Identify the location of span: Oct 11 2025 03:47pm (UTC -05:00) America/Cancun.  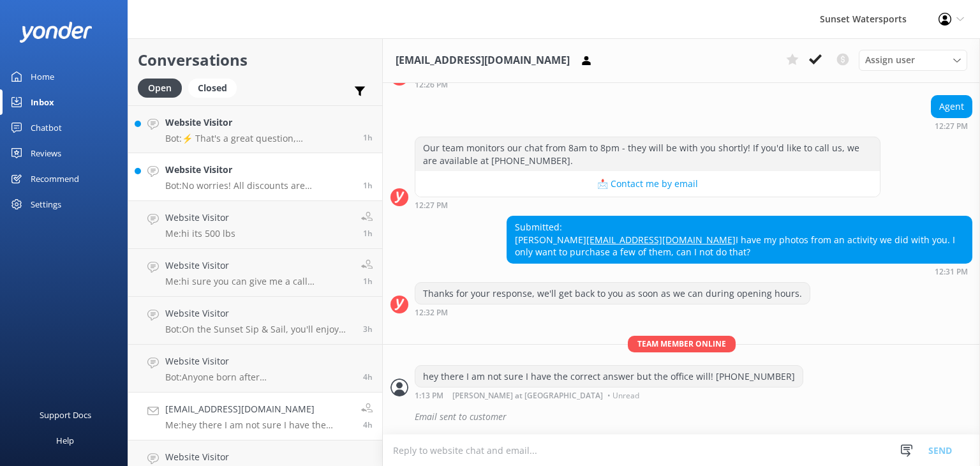
(367, 137).